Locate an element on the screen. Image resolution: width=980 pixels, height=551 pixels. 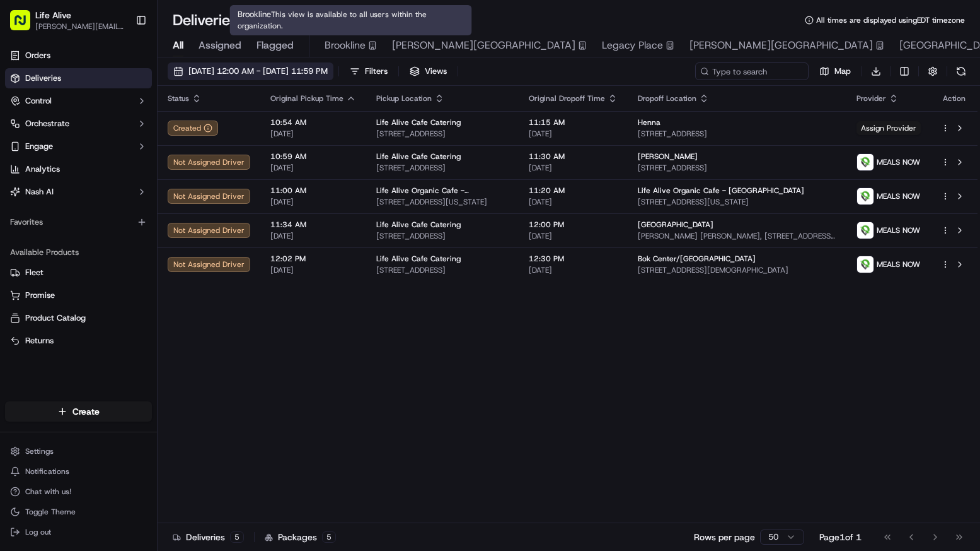
span: Orchestrate is located at coordinates (47, 124).